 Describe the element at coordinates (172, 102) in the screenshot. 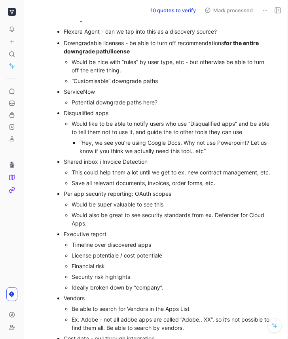

I see `div: Potential downgrade paths here?` at that location.